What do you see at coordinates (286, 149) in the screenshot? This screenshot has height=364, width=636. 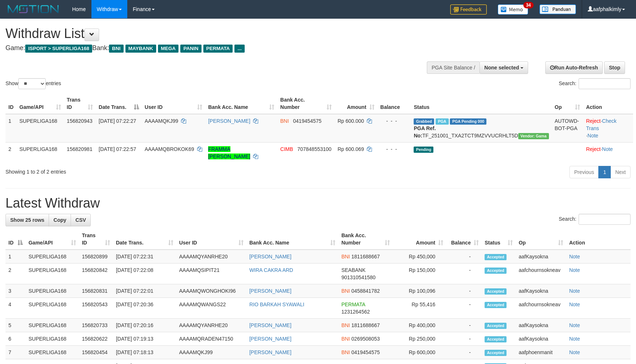 I see `span: CIMB` at bounding box center [286, 149].